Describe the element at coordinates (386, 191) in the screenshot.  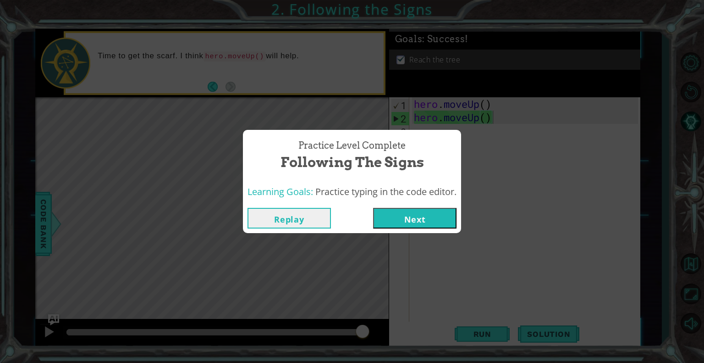
I see `span: Practice typing in the code editor.` at that location.